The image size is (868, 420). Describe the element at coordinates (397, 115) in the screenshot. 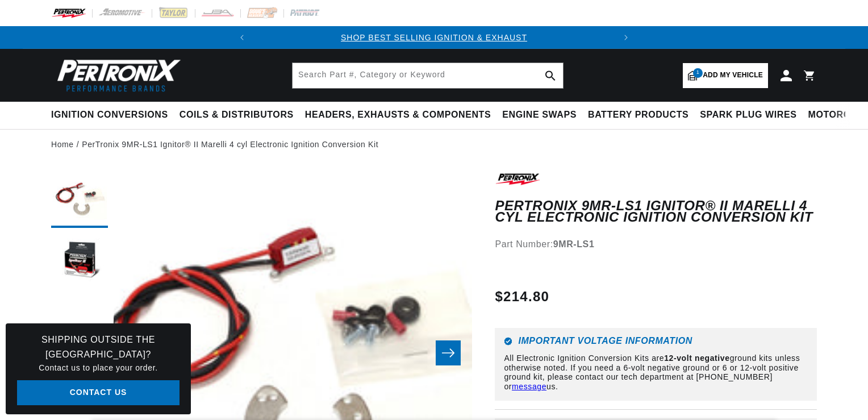

I see `summary: Headers, Exhausts & Components` at that location.